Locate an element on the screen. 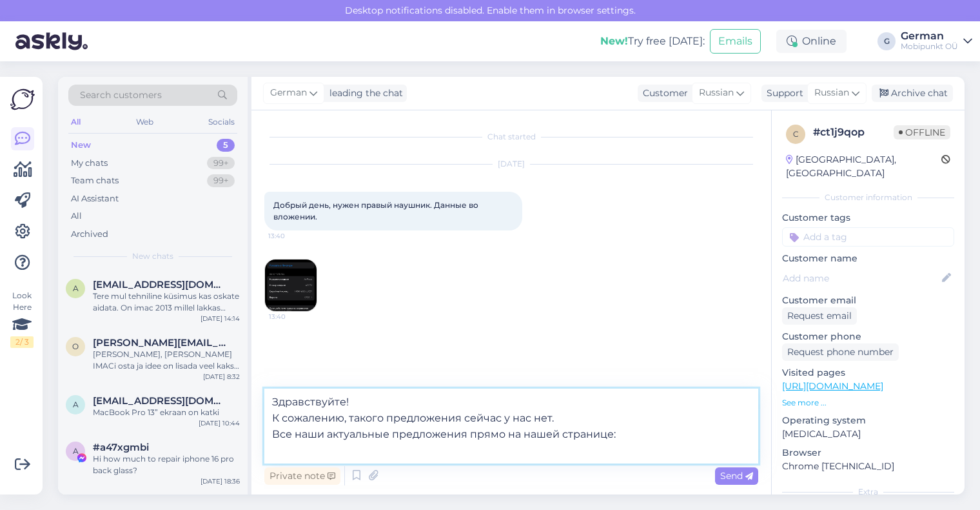  div: G is located at coordinates (887, 42).